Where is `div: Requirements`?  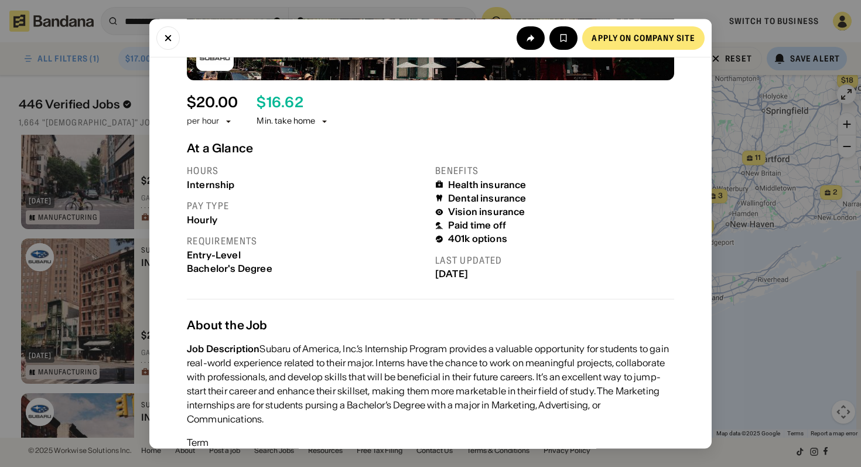
div: Requirements is located at coordinates (306, 241).